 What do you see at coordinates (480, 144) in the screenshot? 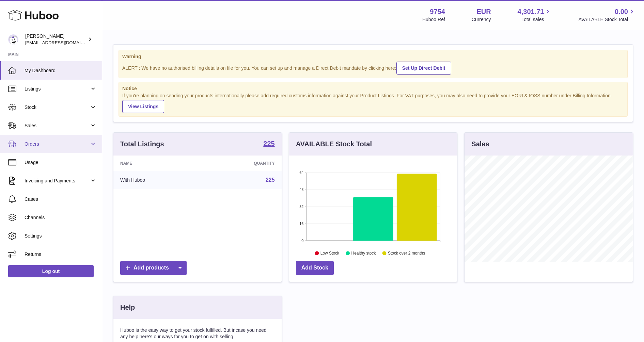
I see `h3: Sales` at bounding box center [480, 144].